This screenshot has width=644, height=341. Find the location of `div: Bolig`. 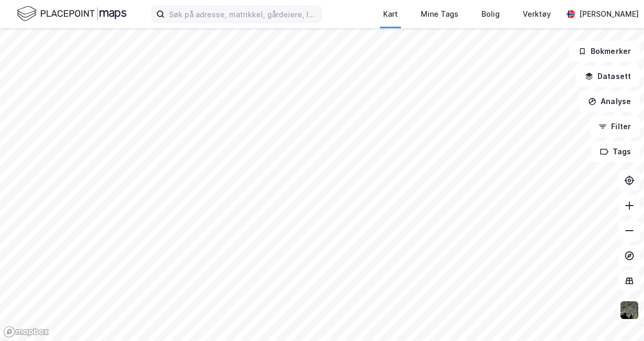

div: Bolig is located at coordinates (490, 14).